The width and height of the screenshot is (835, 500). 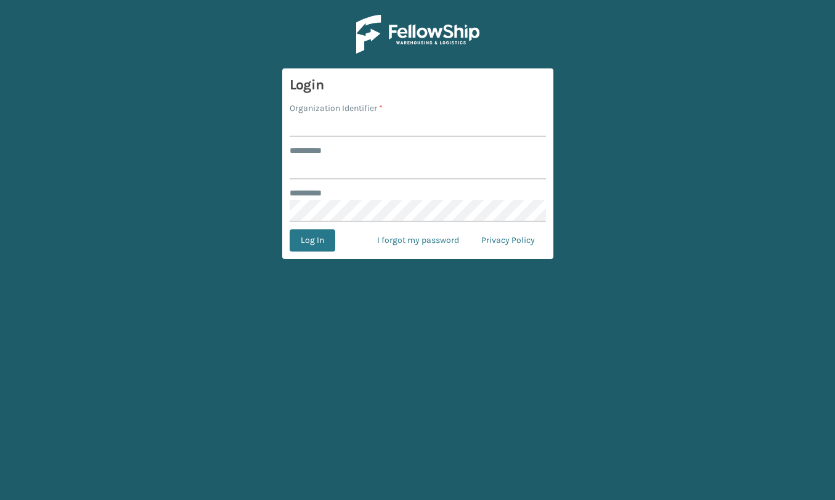 What do you see at coordinates (508, 240) in the screenshot?
I see `a: Privacy Policy` at bounding box center [508, 240].